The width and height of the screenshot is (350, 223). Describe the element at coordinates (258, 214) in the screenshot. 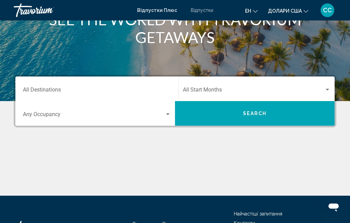

I see `font: Найчастіші запитання` at that location.